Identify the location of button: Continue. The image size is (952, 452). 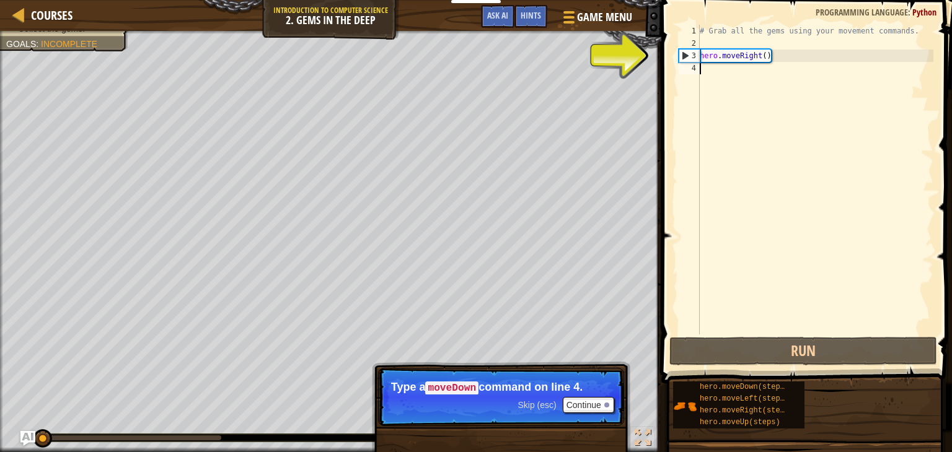
(588, 405).